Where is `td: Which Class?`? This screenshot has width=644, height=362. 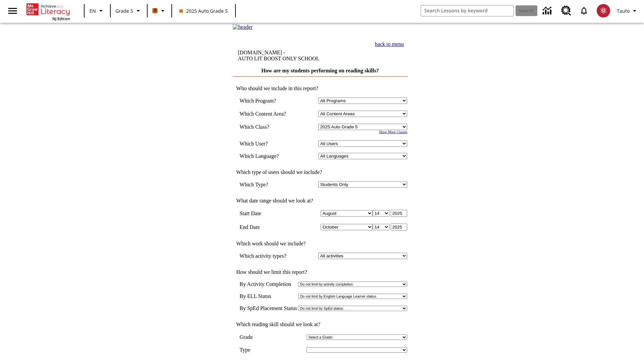 td: Which Class? is located at coordinates (268, 127).